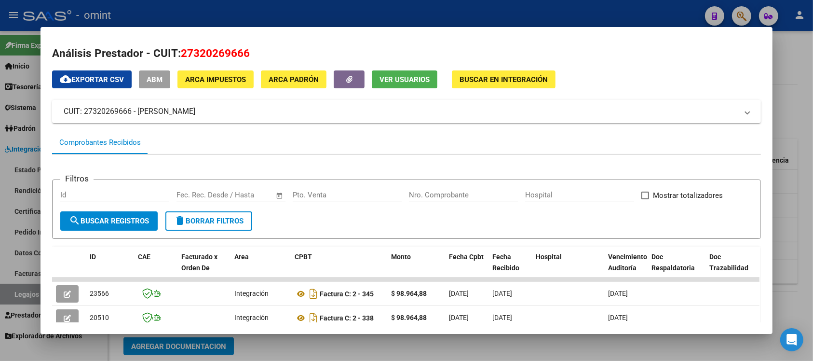  I want to click on span: Exportar CSV, so click(92, 80).